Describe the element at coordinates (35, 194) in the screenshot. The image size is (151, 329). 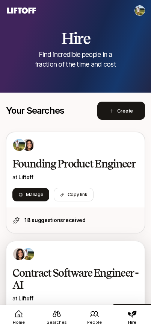
I see `span: Manage` at that location.